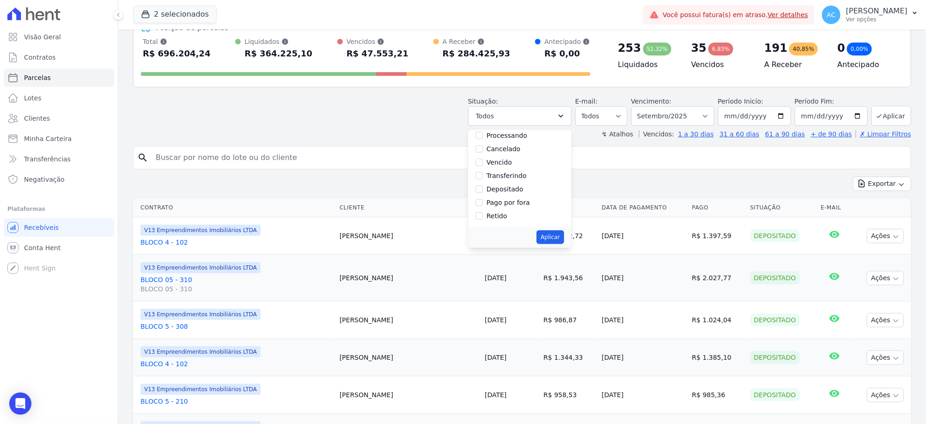 The width and height of the screenshot is (926, 424). What do you see at coordinates (236, 326) in the screenshot?
I see `a: BLOCO 5 - 308` at bounding box center [236, 326].